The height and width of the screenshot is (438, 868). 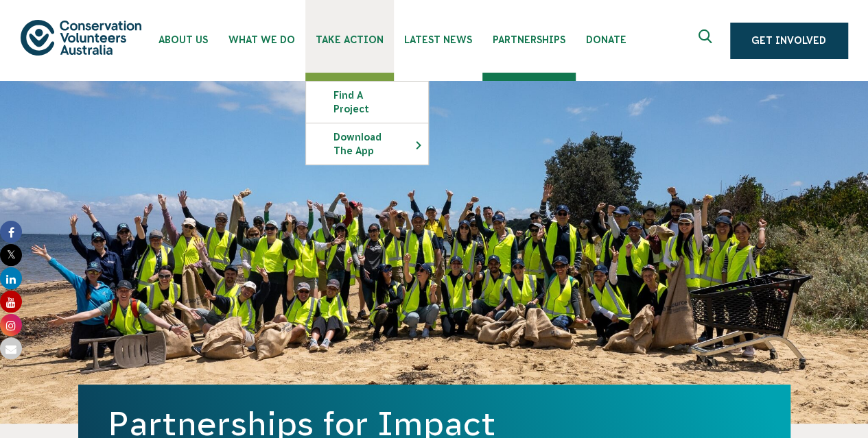 What do you see at coordinates (81, 37) in the screenshot?
I see `img: logo.svg` at bounding box center [81, 37].